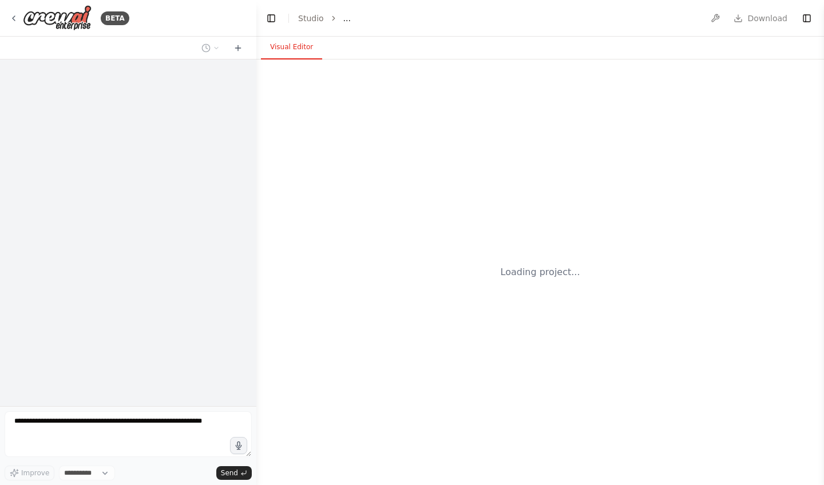 This screenshot has width=824, height=485. I want to click on button: Click to speak your automation idea, so click(239, 446).